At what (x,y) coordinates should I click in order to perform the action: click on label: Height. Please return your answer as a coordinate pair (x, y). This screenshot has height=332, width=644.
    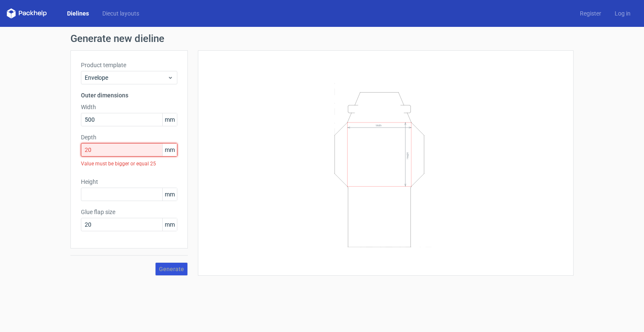
    Looking at the image, I should click on (129, 182).